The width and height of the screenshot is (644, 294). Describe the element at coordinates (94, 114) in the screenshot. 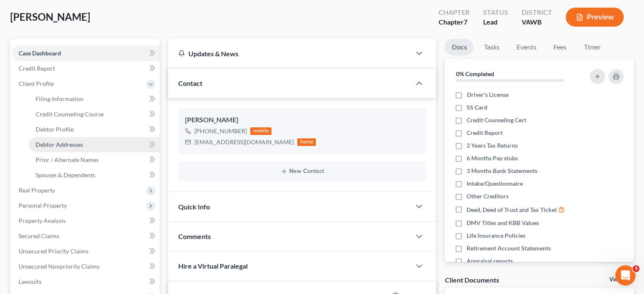

I see `a: Credit Counseling Course` at that location.